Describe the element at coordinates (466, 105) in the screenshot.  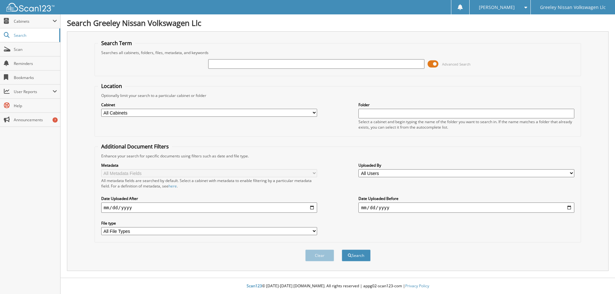
I see `label: Folder` at that location.